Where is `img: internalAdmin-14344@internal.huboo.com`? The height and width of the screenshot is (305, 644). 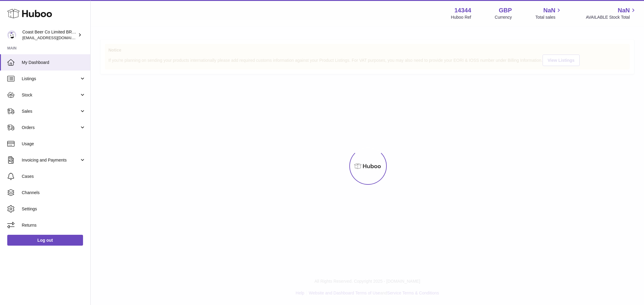
img: internalAdmin-14344@internal.huboo.com is located at coordinates (11, 35).